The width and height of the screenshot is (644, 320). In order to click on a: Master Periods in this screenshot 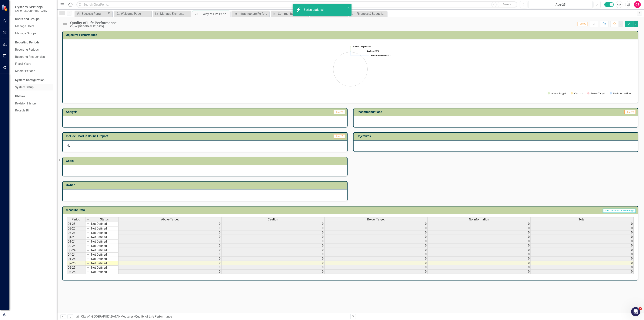, I will do `click(34, 71)`.